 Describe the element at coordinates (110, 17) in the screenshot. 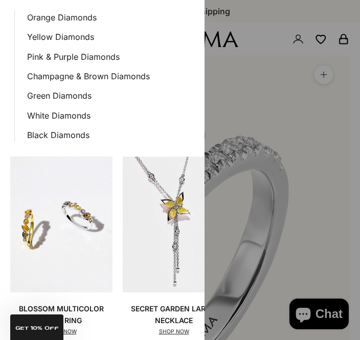

I see `a: Orange Diamonds` at that location.